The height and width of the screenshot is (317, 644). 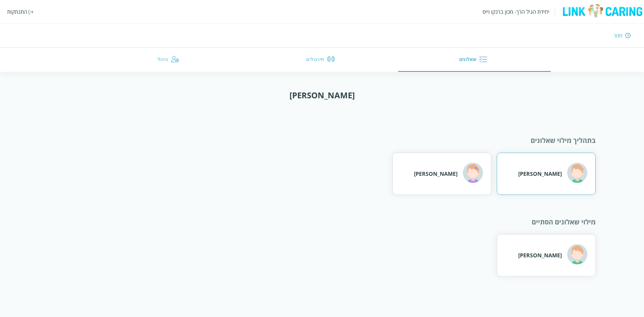 What do you see at coordinates (169, 59) in the screenshot?
I see `button: ניהול` at bounding box center [169, 59].